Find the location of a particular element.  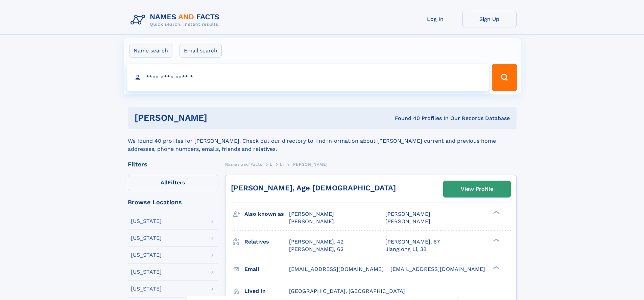

div: Jianglong Li, 38 is located at coordinates (406, 249).